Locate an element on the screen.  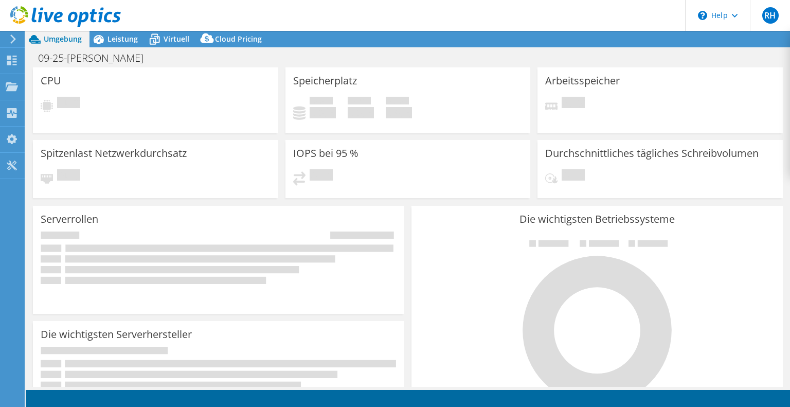
span: RH is located at coordinates (771, 15).